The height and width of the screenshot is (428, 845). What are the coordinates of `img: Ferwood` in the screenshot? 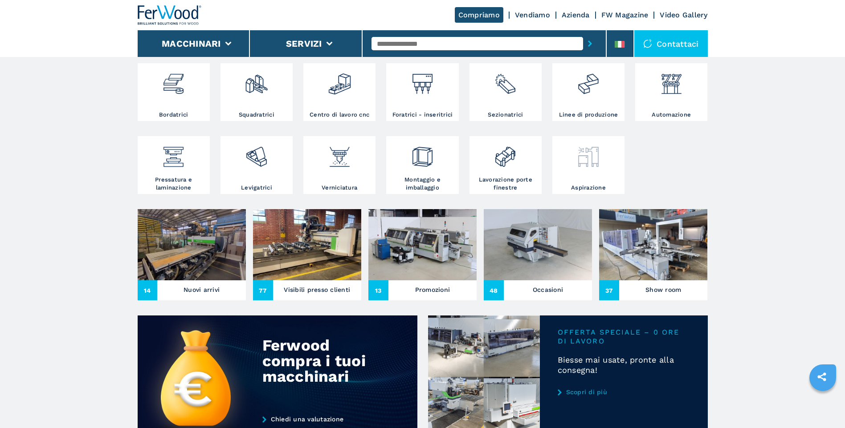 It's located at (170, 15).